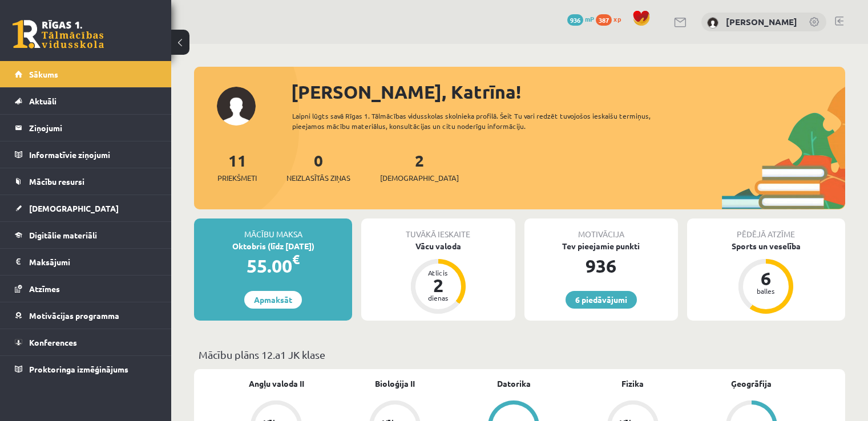 The width and height of the screenshot is (868, 421). I want to click on a: Ģeogrāfija, so click(751, 383).